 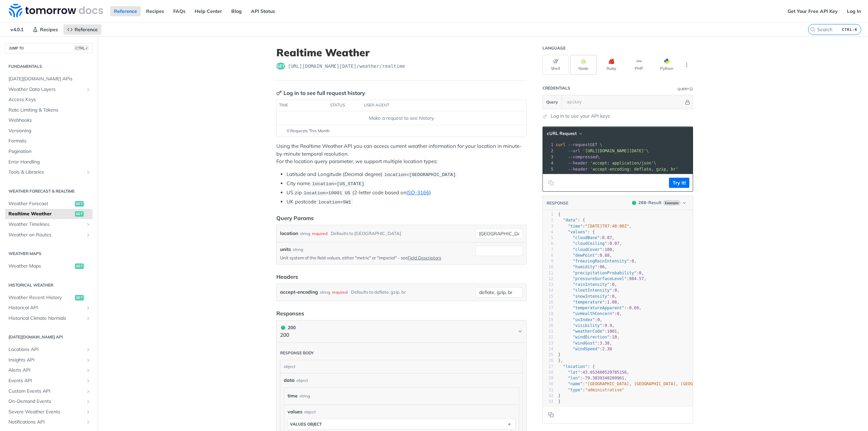 I want to click on div: 200, so click(x=288, y=327).